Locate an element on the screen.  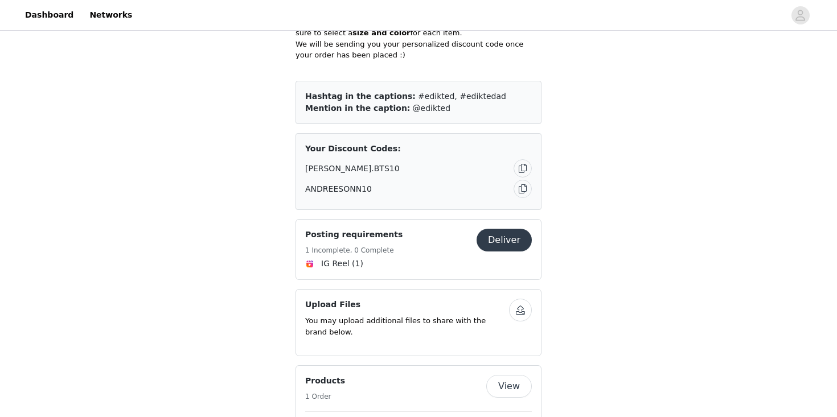
h5: 1 Order is located at coordinates (325, 397).